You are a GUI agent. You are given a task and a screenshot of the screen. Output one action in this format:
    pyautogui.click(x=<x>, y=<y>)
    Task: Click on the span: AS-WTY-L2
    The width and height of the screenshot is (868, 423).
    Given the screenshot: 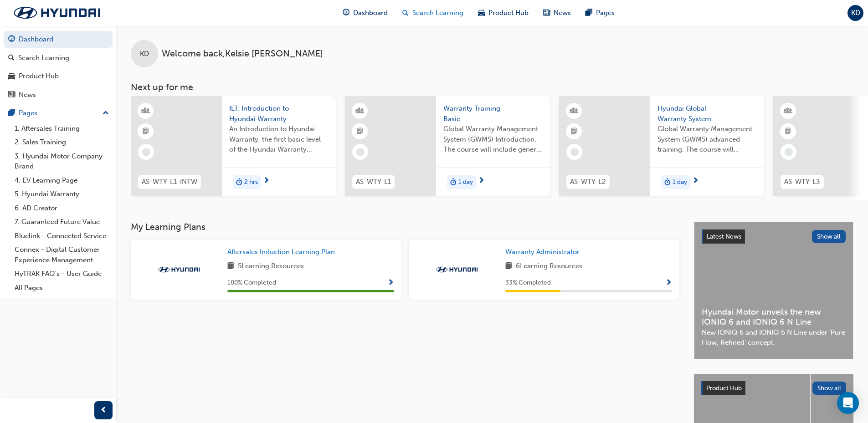 What is the action you would take?
    pyautogui.click(x=588, y=182)
    